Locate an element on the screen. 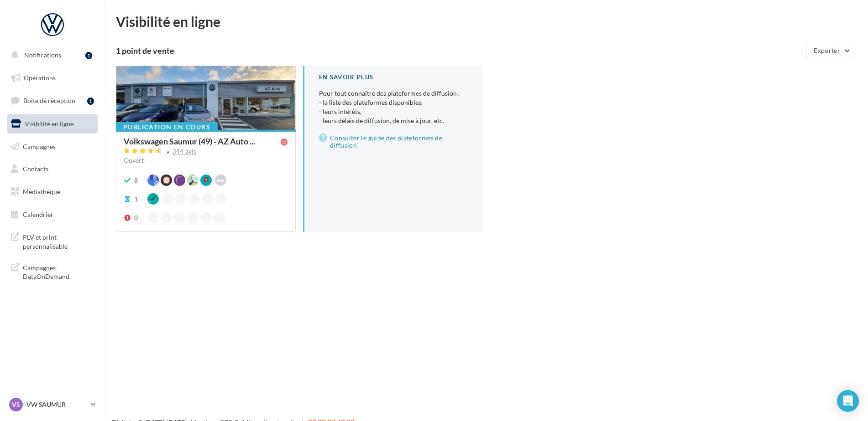 This screenshot has height=421, width=868. div: Publication en cours is located at coordinates (166, 127).